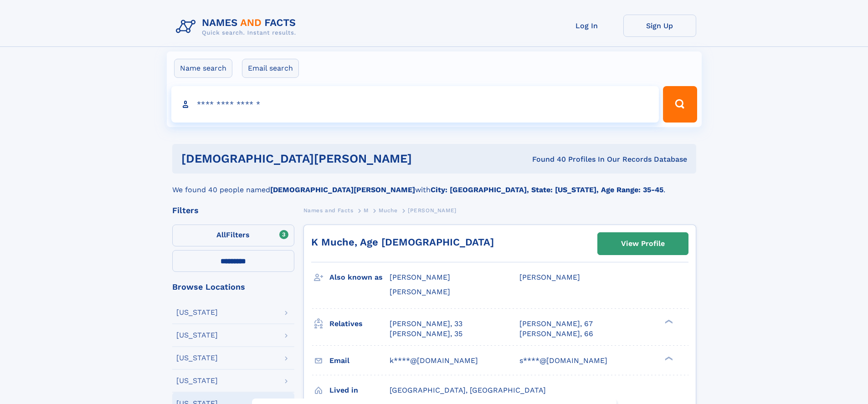 The image size is (868, 404). Describe the element at coordinates (360, 361) in the screenshot. I see `h3: Email` at that location.